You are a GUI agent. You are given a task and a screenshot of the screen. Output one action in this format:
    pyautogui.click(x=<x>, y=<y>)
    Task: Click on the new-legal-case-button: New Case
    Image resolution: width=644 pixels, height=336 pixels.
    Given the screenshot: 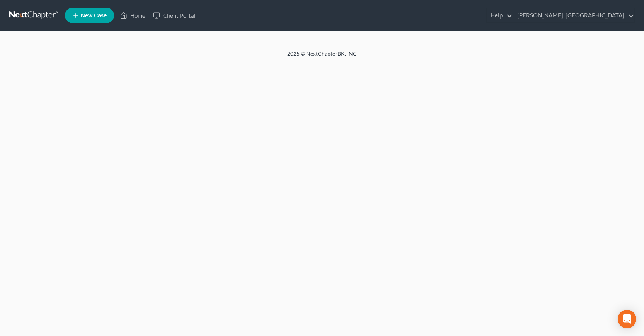 What is the action you would take?
    pyautogui.click(x=89, y=16)
    